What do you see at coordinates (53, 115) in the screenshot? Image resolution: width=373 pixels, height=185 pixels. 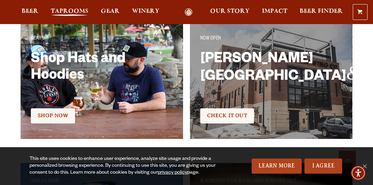 I see `span: Shop Now` at bounding box center [53, 115].